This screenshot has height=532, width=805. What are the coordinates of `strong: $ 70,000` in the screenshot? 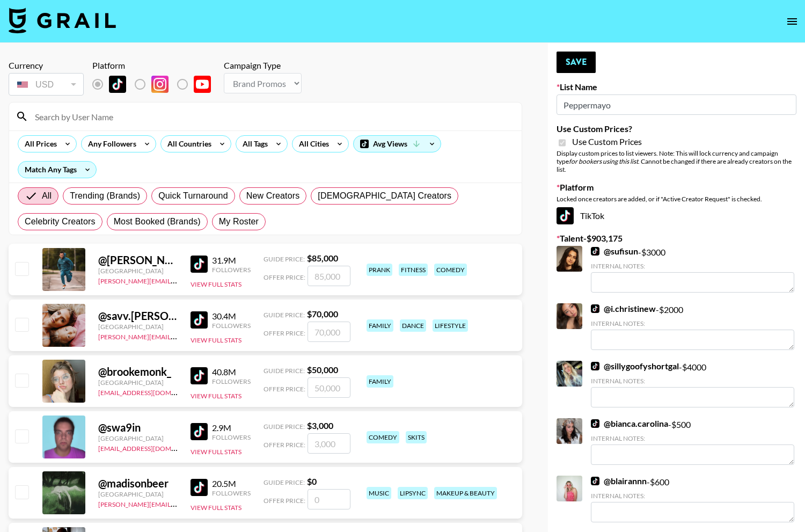 It's located at (323, 314).